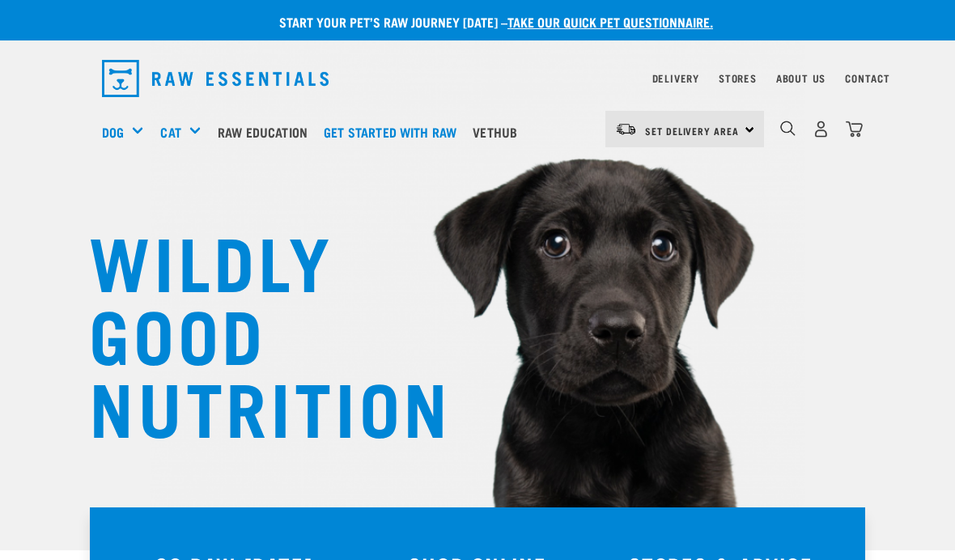 The image size is (955, 560). Describe the element at coordinates (692, 130) in the screenshot. I see `span: Set Delivery Area` at that location.